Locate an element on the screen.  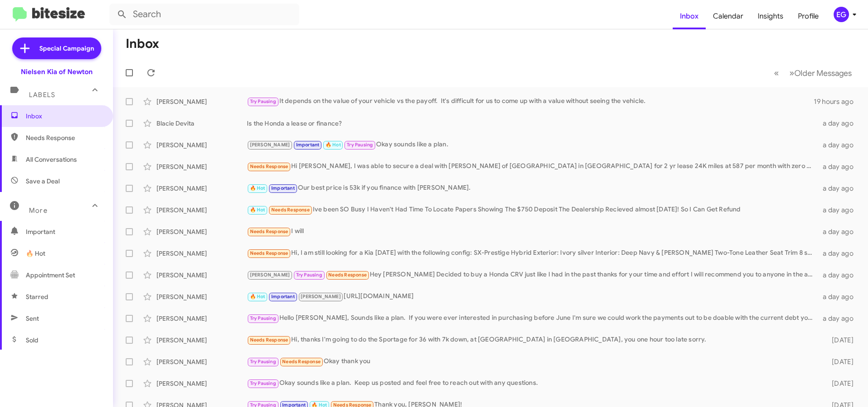
nav: Page navigation example is located at coordinates (813, 73).